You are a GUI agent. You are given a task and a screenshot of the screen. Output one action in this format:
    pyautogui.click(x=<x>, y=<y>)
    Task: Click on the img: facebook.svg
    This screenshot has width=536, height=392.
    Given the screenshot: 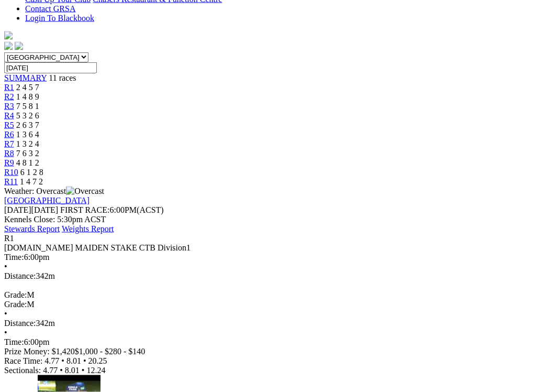 What is the action you would take?
    pyautogui.click(x=8, y=46)
    